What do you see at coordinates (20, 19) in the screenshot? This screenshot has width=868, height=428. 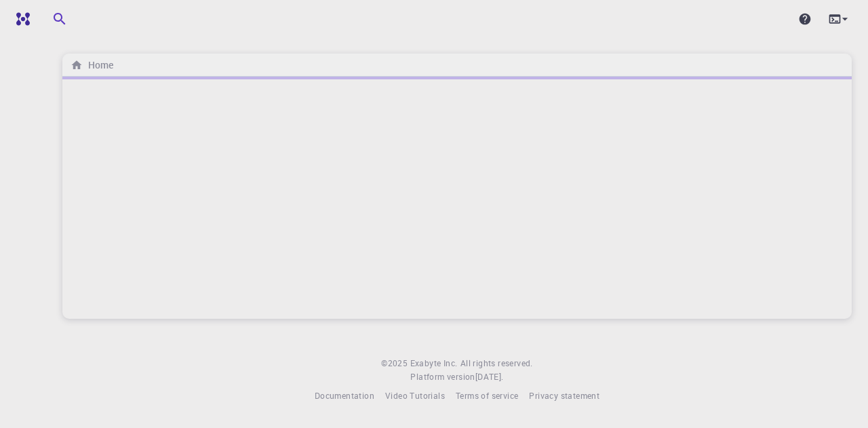 I see `img: logo` at bounding box center [20, 19].